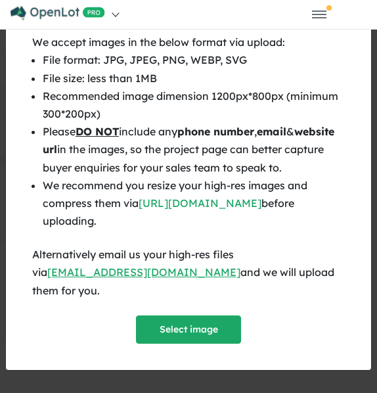  I want to click on li: File size: less than 1MB, so click(194, 78).